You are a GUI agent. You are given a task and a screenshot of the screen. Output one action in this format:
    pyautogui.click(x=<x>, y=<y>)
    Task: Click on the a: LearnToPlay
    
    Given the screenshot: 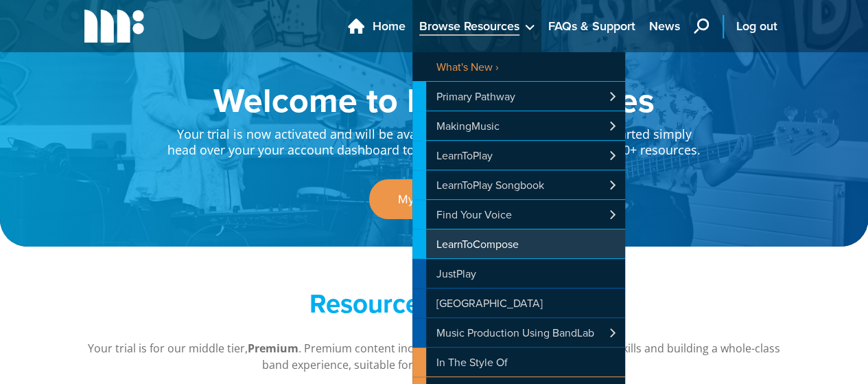 What is the action you would take?
    pyautogui.click(x=518, y=155)
    